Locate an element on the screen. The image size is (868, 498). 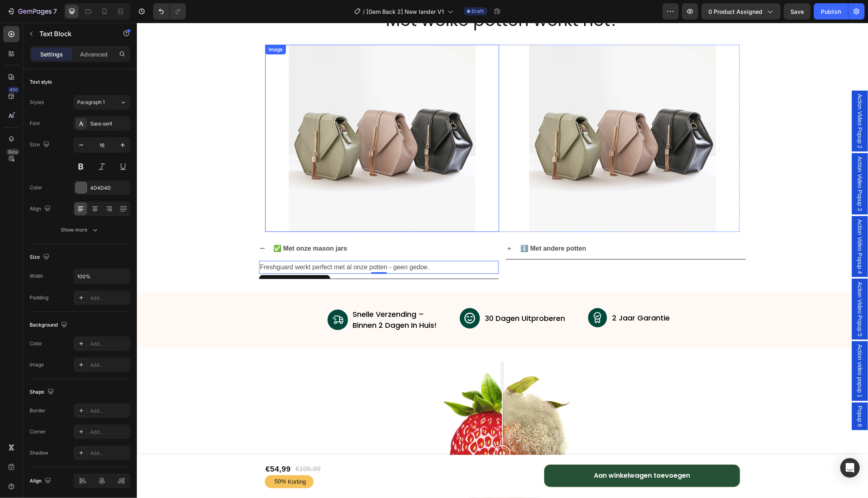
div: Undo/Redo is located at coordinates (169, 11).